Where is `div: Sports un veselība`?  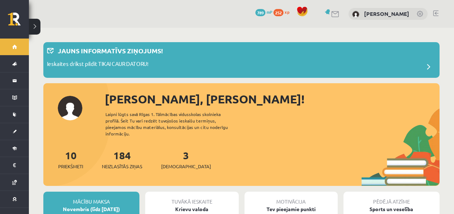 div: Sports un veselība is located at coordinates (391, 209).